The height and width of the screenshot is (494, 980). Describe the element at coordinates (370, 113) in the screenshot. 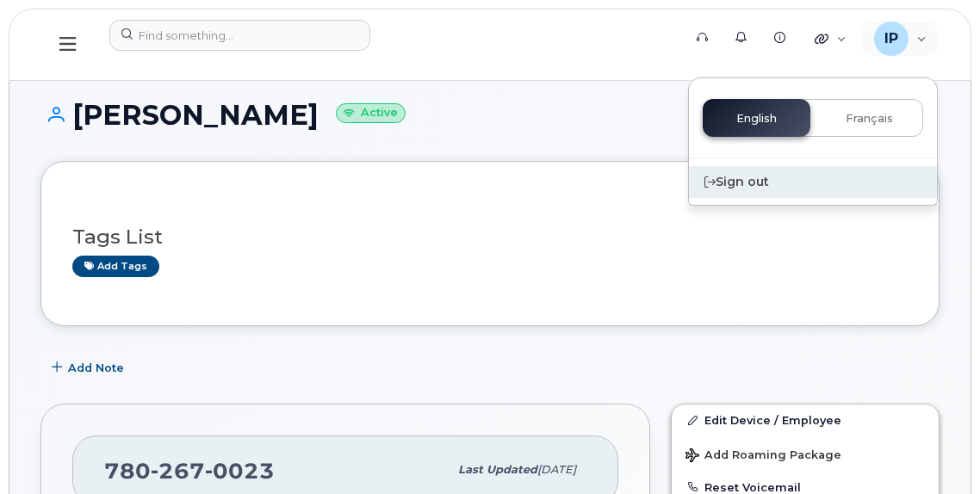

I see `small: Active` at that location.